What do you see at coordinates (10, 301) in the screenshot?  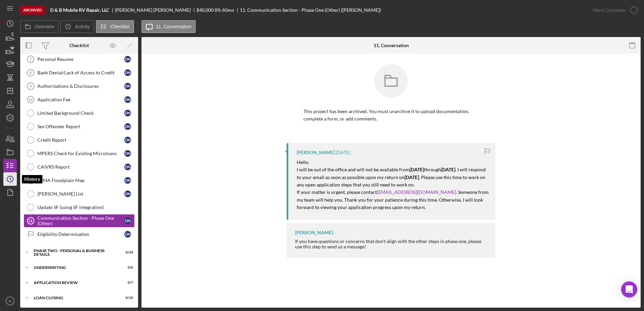 I see `button: JK` at bounding box center [10, 301].